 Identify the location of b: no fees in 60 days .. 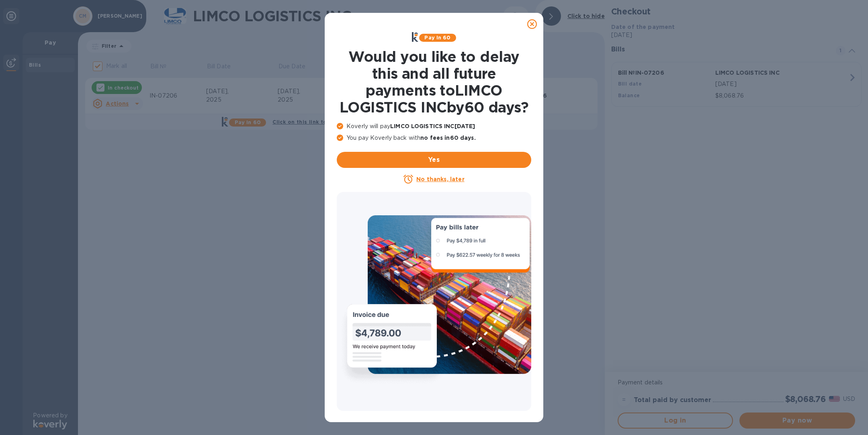
(448, 138).